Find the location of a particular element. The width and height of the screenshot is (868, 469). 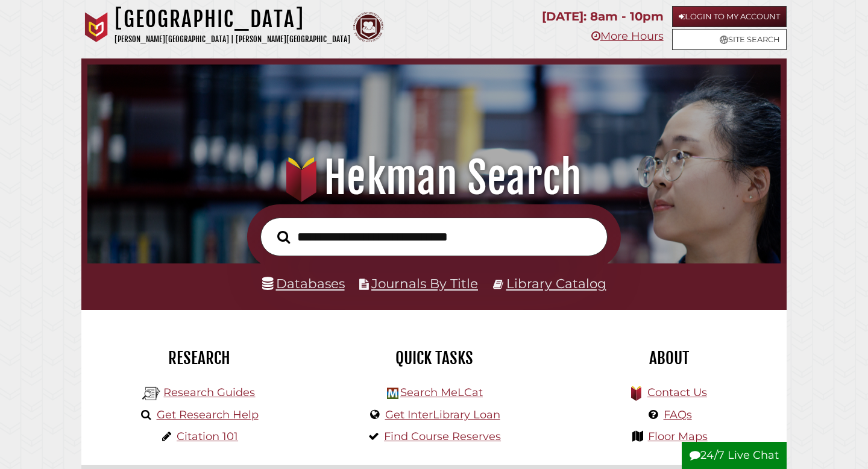

a: Get Research Help is located at coordinates (207, 414).